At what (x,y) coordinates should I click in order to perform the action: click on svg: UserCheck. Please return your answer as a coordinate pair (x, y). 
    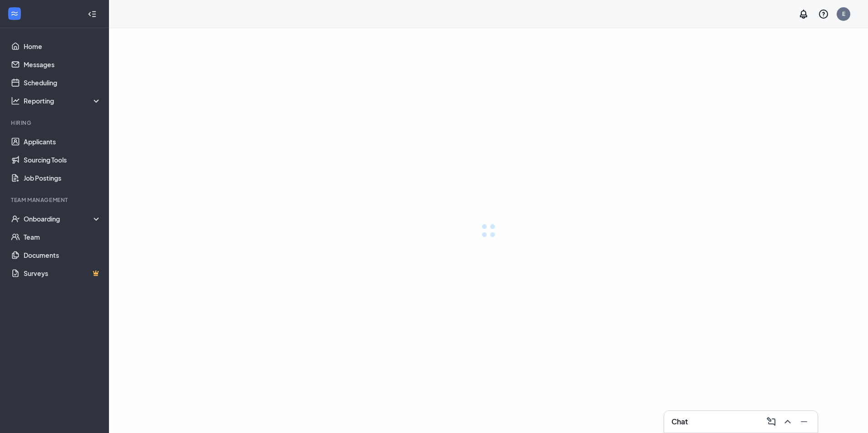
    Looking at the image, I should click on (15, 219).